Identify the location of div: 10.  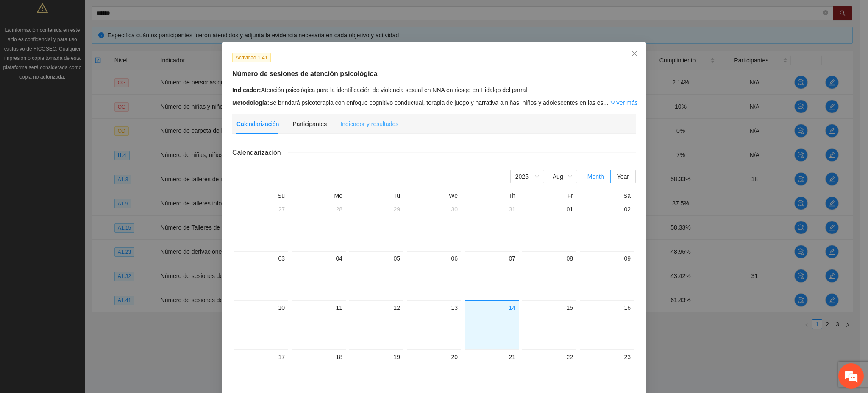
(262, 308).